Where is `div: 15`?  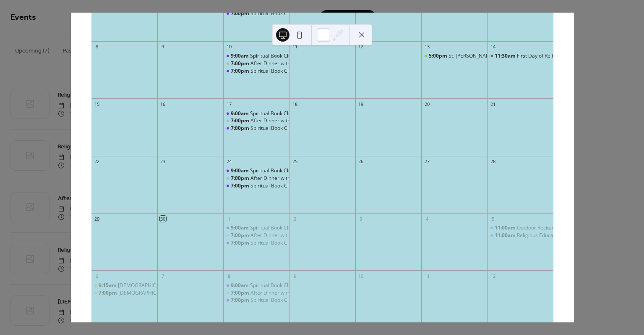
div: 15 is located at coordinates (97, 104).